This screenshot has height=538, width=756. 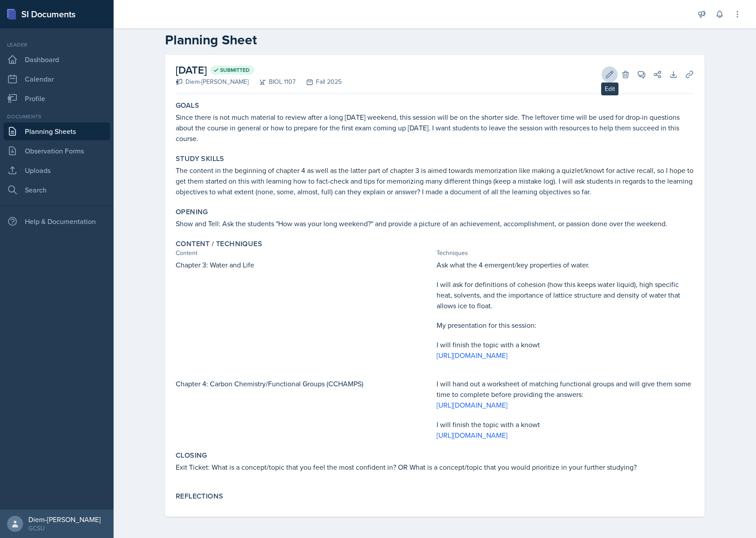 I want to click on div: Leader, so click(x=56, y=45).